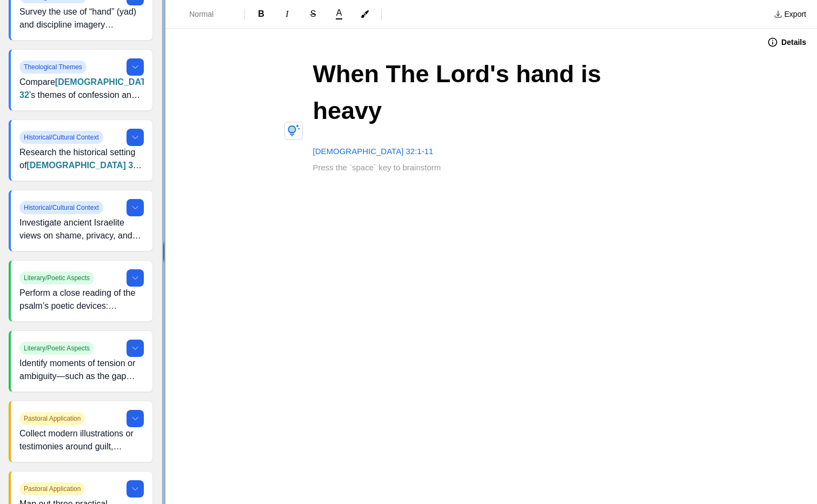 The width and height of the screenshot is (817, 504). Describe the element at coordinates (82, 370) in the screenshot. I see `p: Identify moments of tension or ambiguity—such as the gap between verse 3’s guilt and verse 4’s co...` at that location.